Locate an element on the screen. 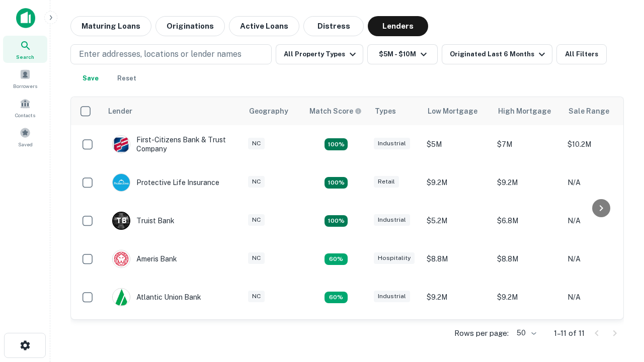 The height and width of the screenshot is (362, 644). span: Borrowers is located at coordinates (25, 86).